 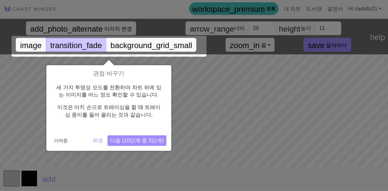 What do you see at coordinates (109, 110) in the screenshot?
I see `font: 이것은 마치 손으로 트레이싱을 할 때 트레이싱 종이를 들어 올리는 것과 같습니다.` at bounding box center [109, 110].